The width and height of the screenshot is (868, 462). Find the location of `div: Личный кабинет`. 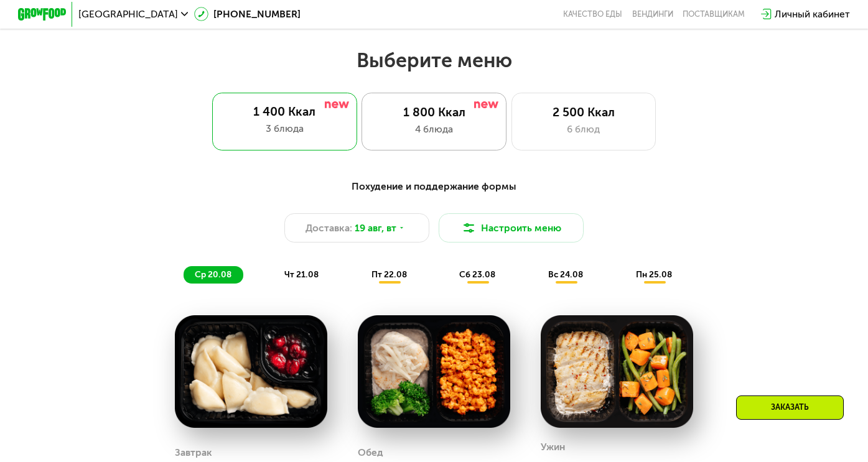

div: Личный кабинет is located at coordinates (812, 14).